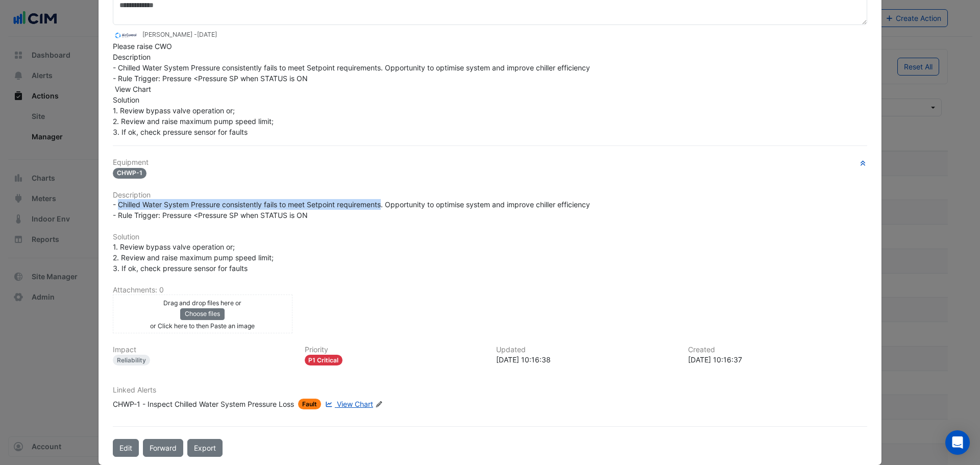 The width and height of the screenshot is (980, 465). What do you see at coordinates (395, 349) in the screenshot?
I see `h6: Priority` at bounding box center [395, 349].